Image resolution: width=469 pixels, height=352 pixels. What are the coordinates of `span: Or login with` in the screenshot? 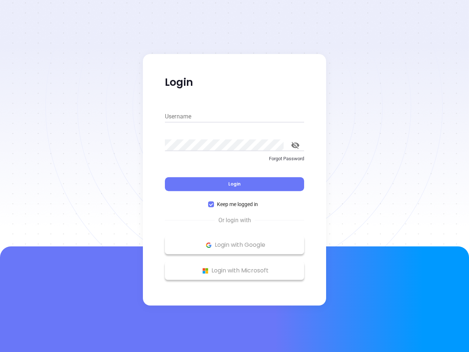 It's located at (235, 220).